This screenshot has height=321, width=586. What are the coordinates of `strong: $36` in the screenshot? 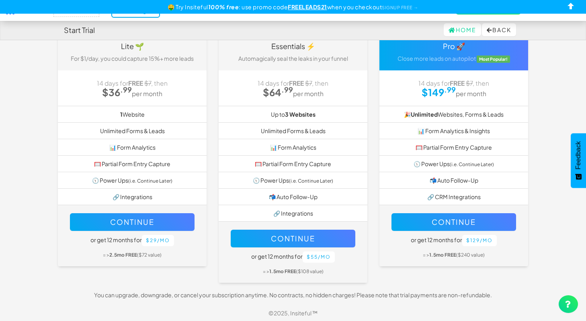 It's located at (117, 92).